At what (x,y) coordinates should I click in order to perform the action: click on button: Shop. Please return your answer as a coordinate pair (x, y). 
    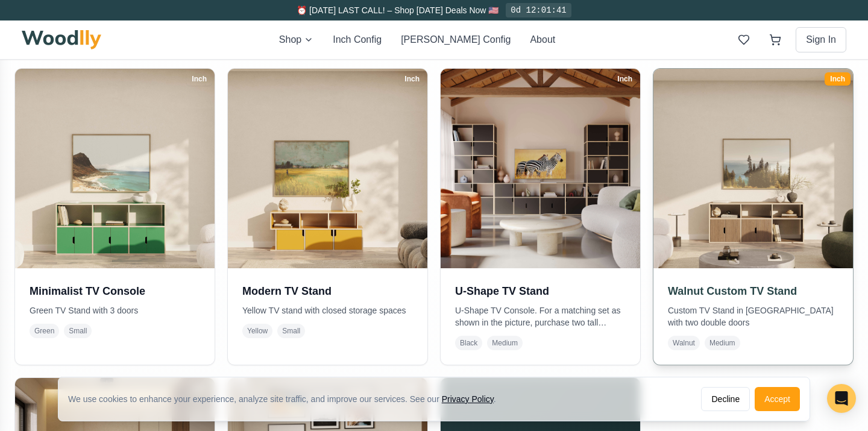
    Looking at the image, I should click on (296, 39).